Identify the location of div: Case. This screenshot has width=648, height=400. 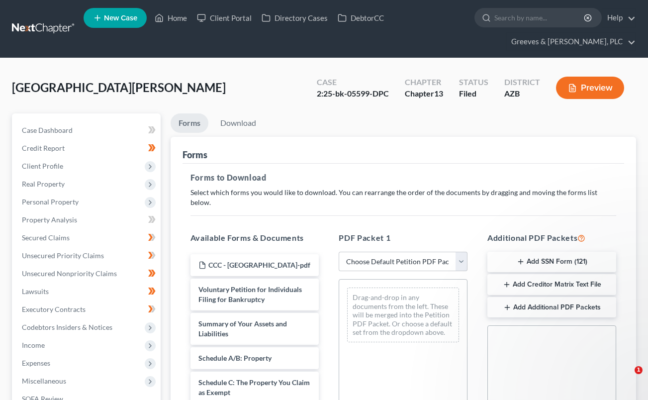
(352, 82).